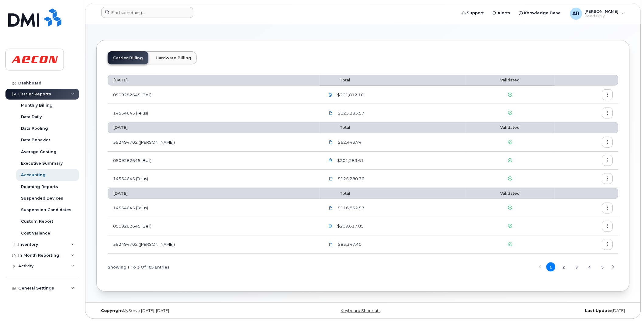 Image resolution: width=644 pixels, height=322 pixels. Describe the element at coordinates (360, 310) in the screenshot. I see `a: Keyboard Shortcuts` at that location.